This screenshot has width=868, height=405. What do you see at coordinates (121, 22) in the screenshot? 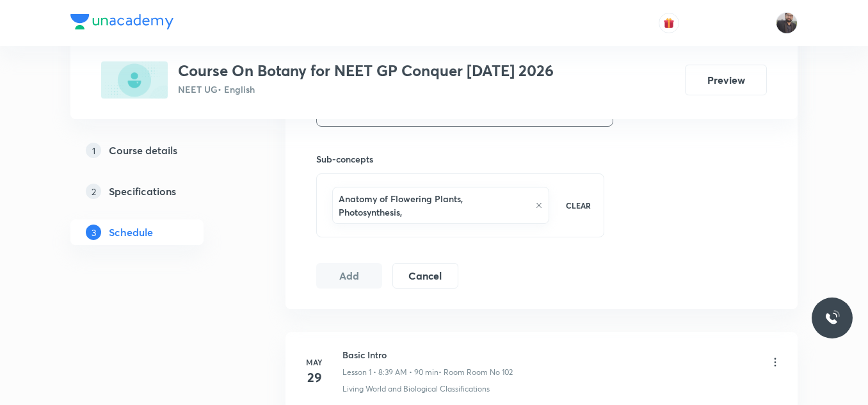
I see `img: Company Logo` at bounding box center [121, 22].